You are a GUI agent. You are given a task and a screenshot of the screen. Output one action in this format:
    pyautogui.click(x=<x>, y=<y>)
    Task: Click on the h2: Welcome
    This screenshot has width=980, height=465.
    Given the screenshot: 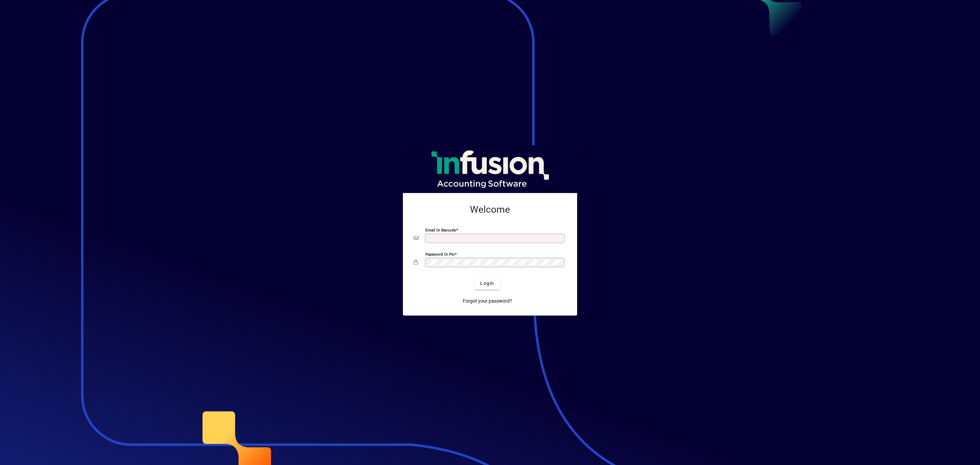 What is the action you would take?
    pyautogui.click(x=490, y=210)
    